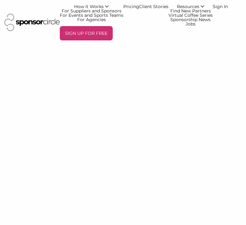 This screenshot has width=246, height=225. Describe the element at coordinates (91, 7) in the screenshot. I see `a: How it Works` at that location.